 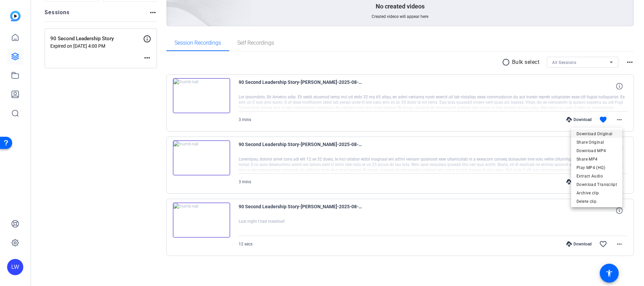 What do you see at coordinates (597, 134) in the screenshot?
I see `span: Download Original` at bounding box center [597, 134].